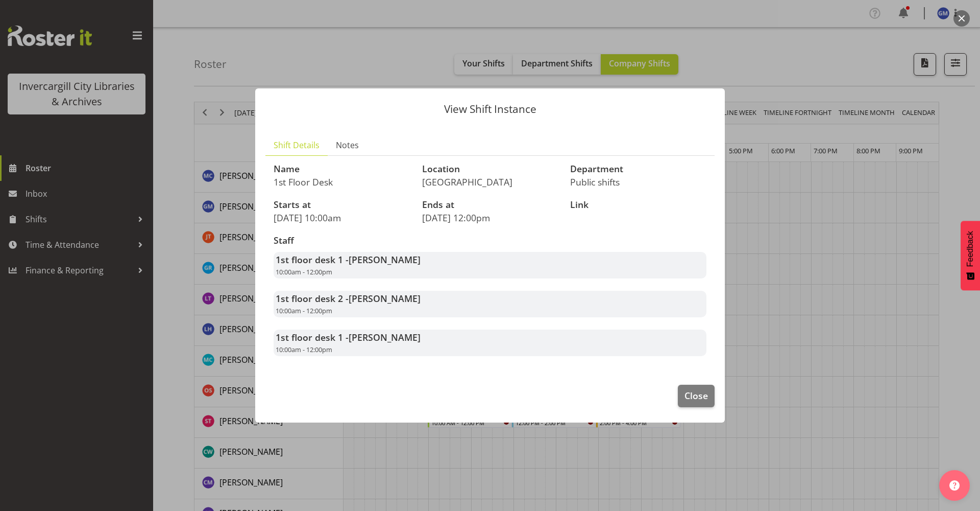  I want to click on h3: Starts at, so click(341, 205).